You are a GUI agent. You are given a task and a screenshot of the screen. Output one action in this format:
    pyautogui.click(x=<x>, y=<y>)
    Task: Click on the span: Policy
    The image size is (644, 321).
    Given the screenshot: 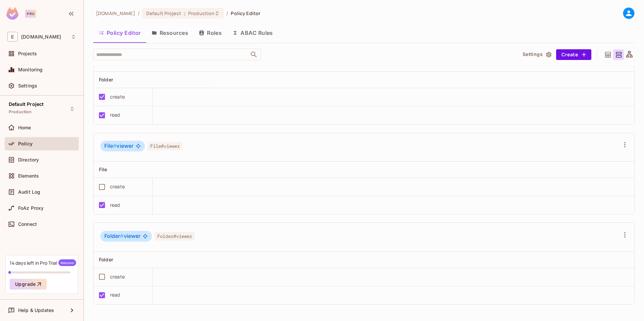 What is the action you would take?
    pyautogui.click(x=25, y=144)
    